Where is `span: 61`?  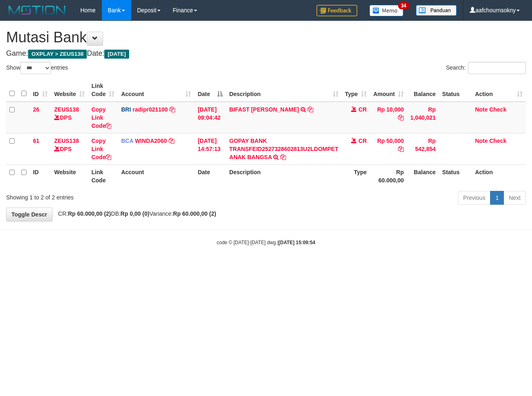 span: 61 is located at coordinates (36, 141).